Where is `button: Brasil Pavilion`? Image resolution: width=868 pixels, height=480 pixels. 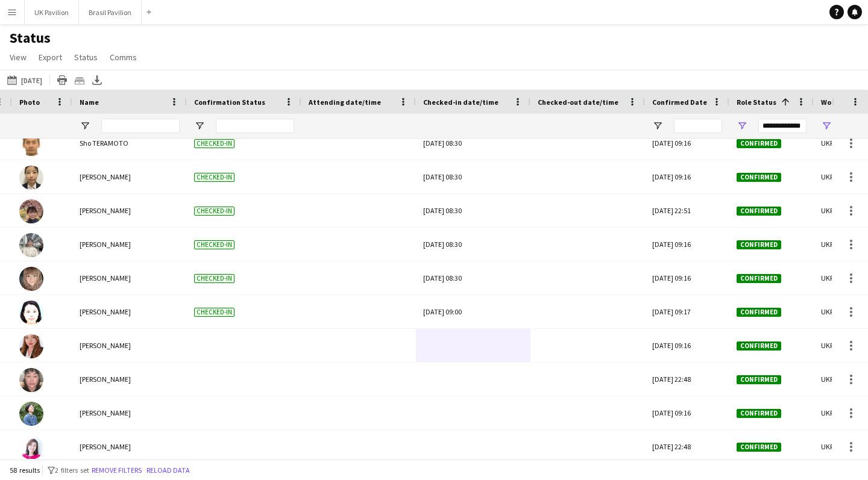
button: Brasil Pavilion is located at coordinates (111, 12).